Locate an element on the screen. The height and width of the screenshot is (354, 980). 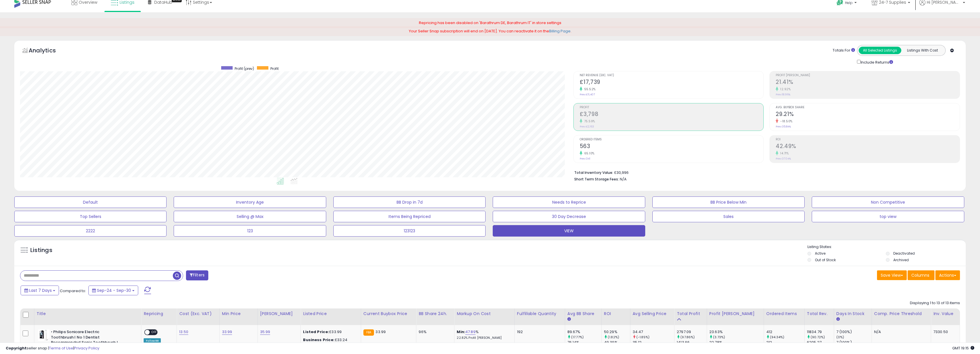
a: Privacy Policy is located at coordinates (86, 348).